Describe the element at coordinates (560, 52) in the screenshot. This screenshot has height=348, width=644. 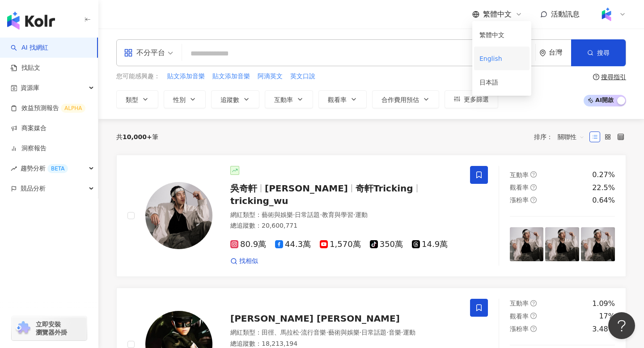
I see `div: 台灣` at that location.